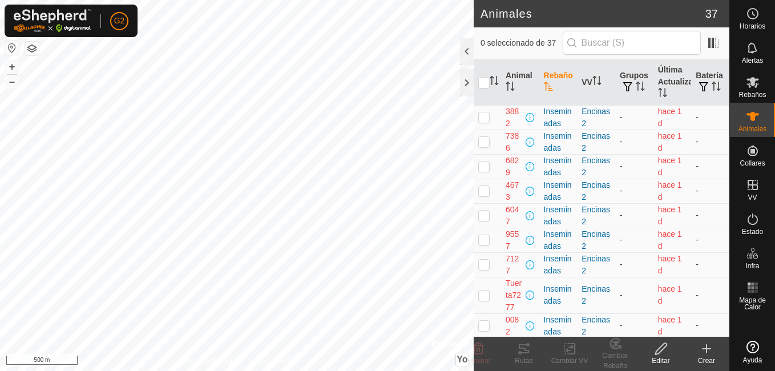 The height and width of the screenshot is (371, 775). I want to click on span: VV, so click(753, 198).